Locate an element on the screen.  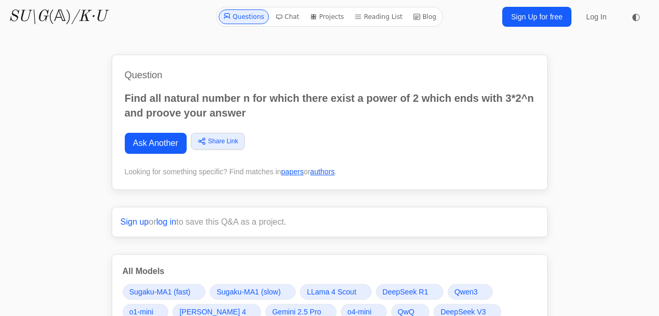
a: authors is located at coordinates (322, 171).